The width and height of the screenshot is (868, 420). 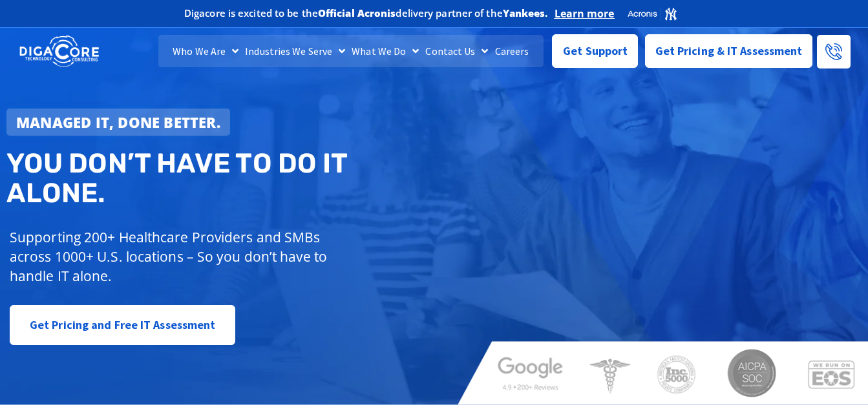 What do you see at coordinates (728, 51) in the screenshot?
I see `span: Get Pricing & IT Assessment` at bounding box center [728, 51].